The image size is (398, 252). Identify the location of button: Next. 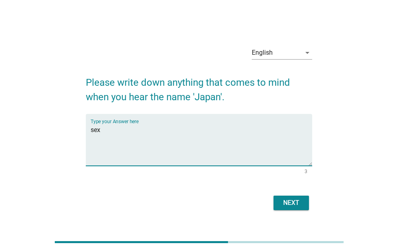
(291, 203).